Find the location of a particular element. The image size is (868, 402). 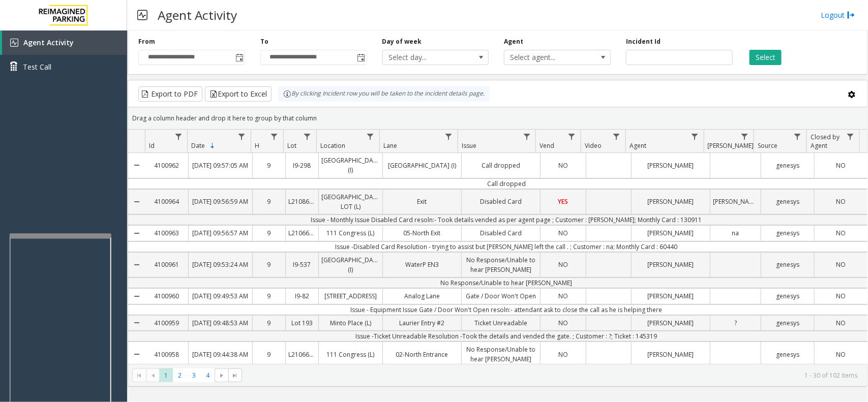

span: Vend is located at coordinates (547, 145).